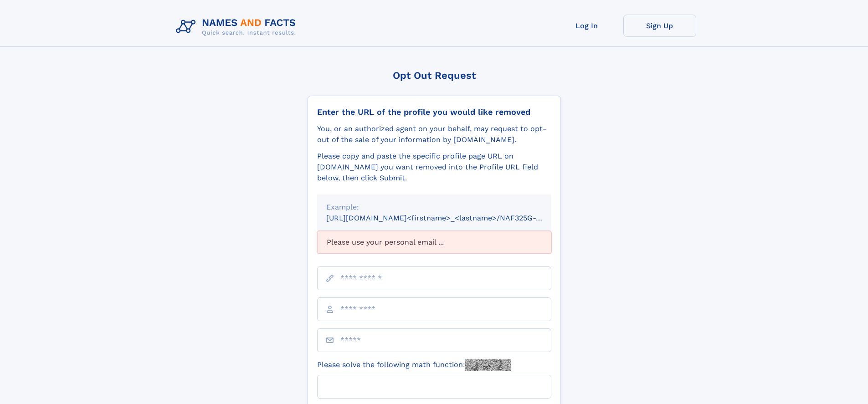 The image size is (868, 404). What do you see at coordinates (660, 26) in the screenshot?
I see `a: Sign Up` at bounding box center [660, 26].